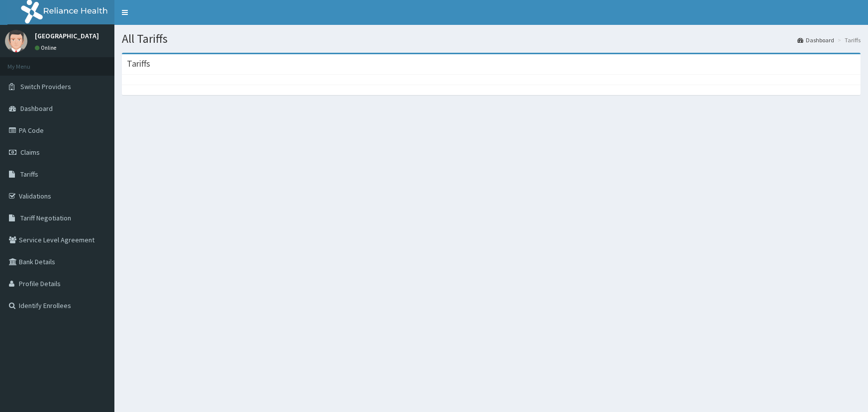 This screenshot has width=868, height=412. I want to click on h1: All Tariffs, so click(491, 39).